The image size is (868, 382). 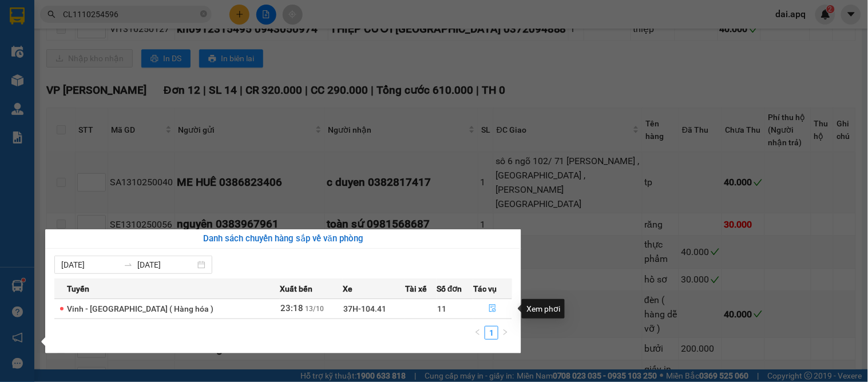 What do you see at coordinates (505, 332) in the screenshot?
I see `span: right` at bounding box center [505, 332].